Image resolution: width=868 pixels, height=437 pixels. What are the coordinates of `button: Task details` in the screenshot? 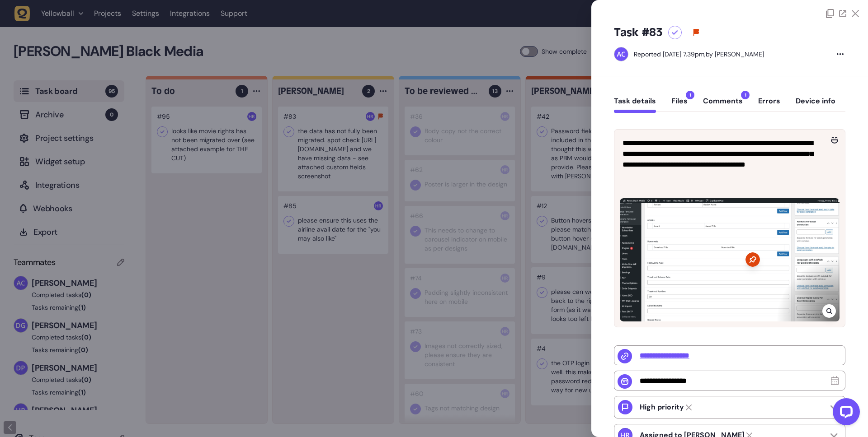 It's located at (635, 105).